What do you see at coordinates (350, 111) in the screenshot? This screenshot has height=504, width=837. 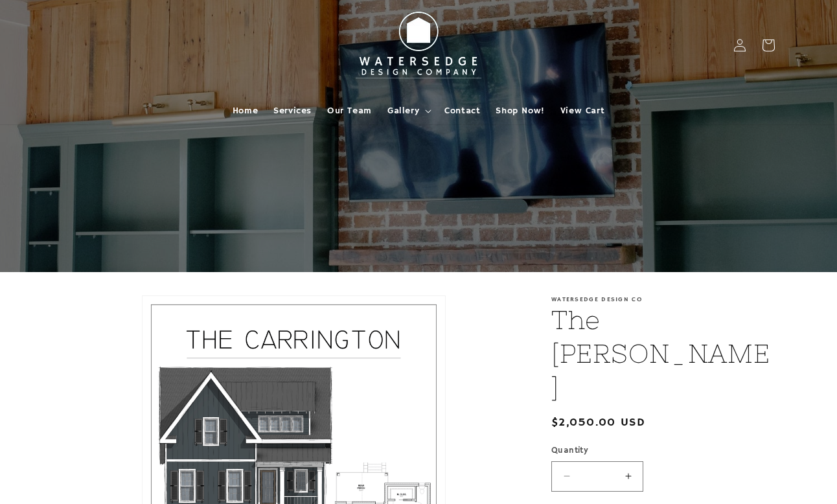 I see `a: Our Team` at bounding box center [350, 111].